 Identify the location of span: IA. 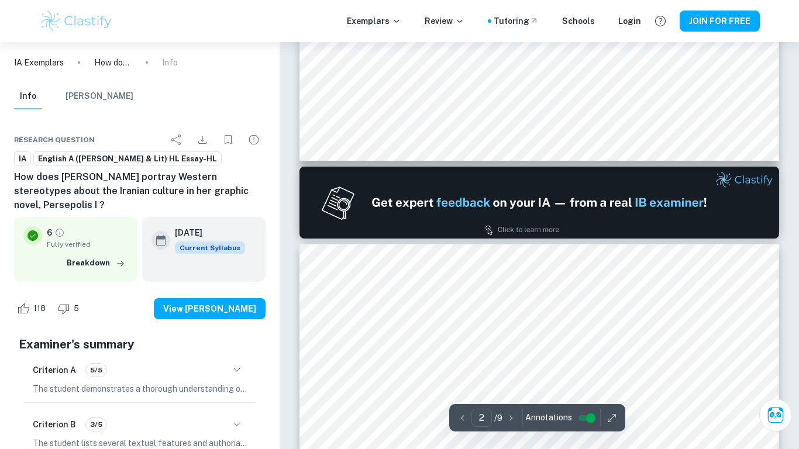
(22, 159).